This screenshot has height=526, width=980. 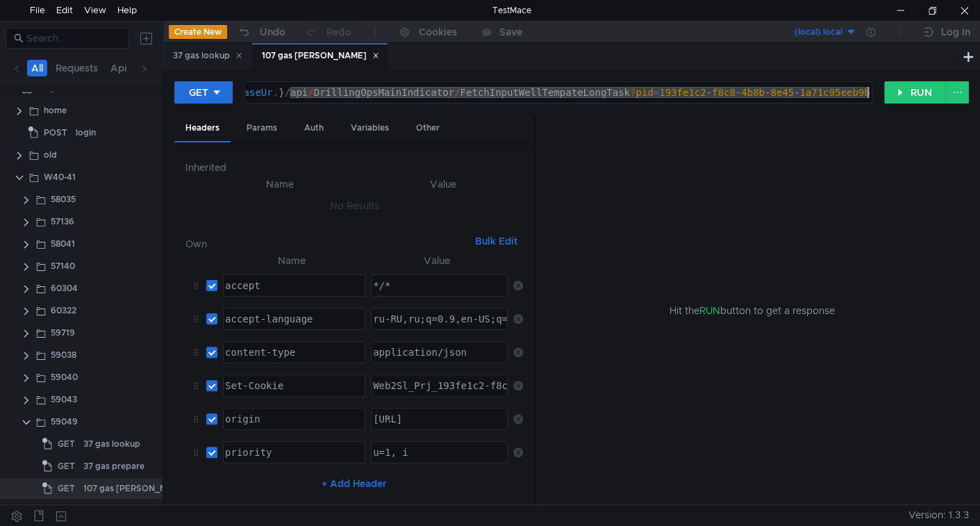 I want to click on button: Api, so click(x=119, y=68).